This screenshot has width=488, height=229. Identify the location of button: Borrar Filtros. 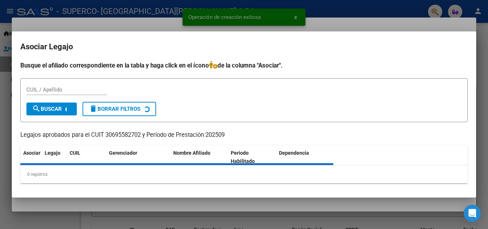
(119, 109).